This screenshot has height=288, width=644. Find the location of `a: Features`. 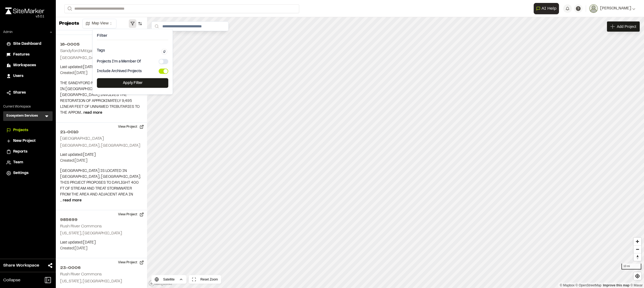

a: Features is located at coordinates (28, 55).